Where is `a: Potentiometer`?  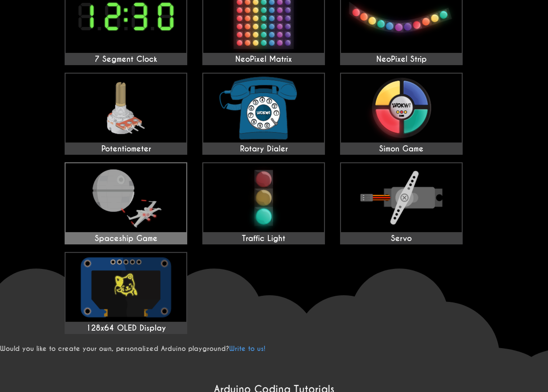 a: Potentiometer is located at coordinates (126, 114).